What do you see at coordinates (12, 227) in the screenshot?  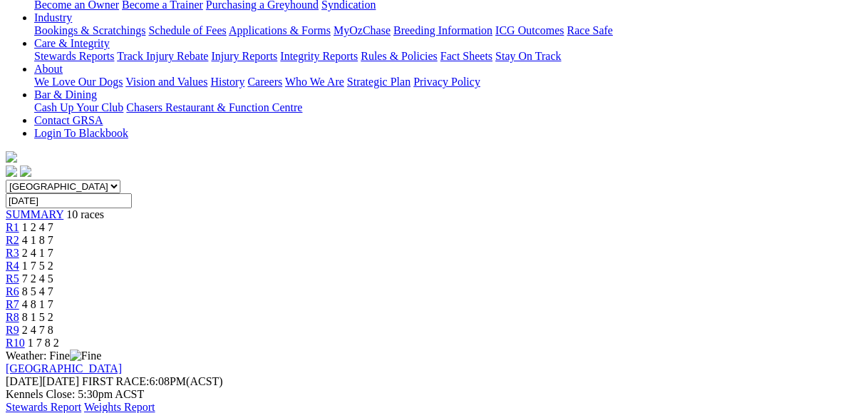 I see `a: R1` at bounding box center [12, 227].